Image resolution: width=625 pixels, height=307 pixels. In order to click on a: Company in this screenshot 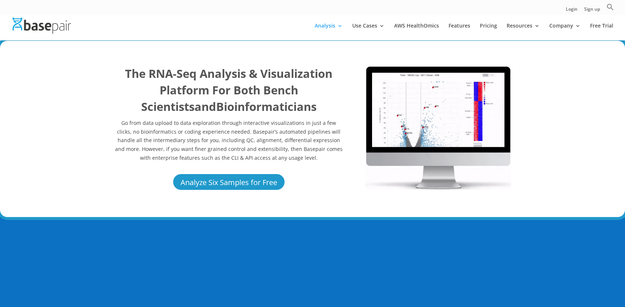, I will do `click(565, 32)`.